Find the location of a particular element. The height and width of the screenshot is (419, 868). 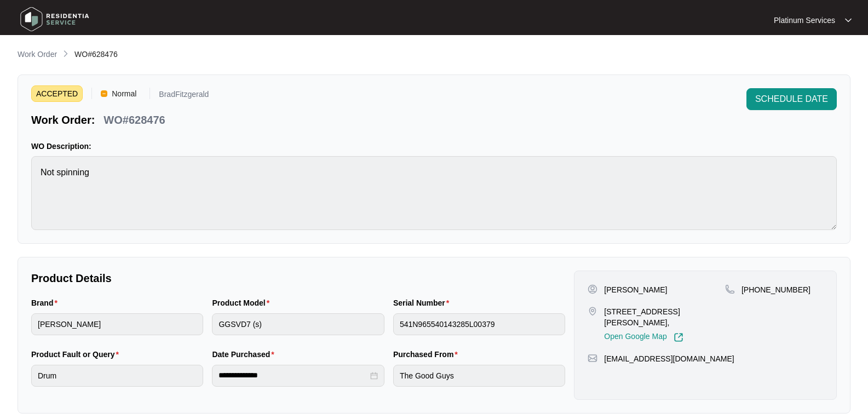

input: Product Fault or Query is located at coordinates (117, 376).